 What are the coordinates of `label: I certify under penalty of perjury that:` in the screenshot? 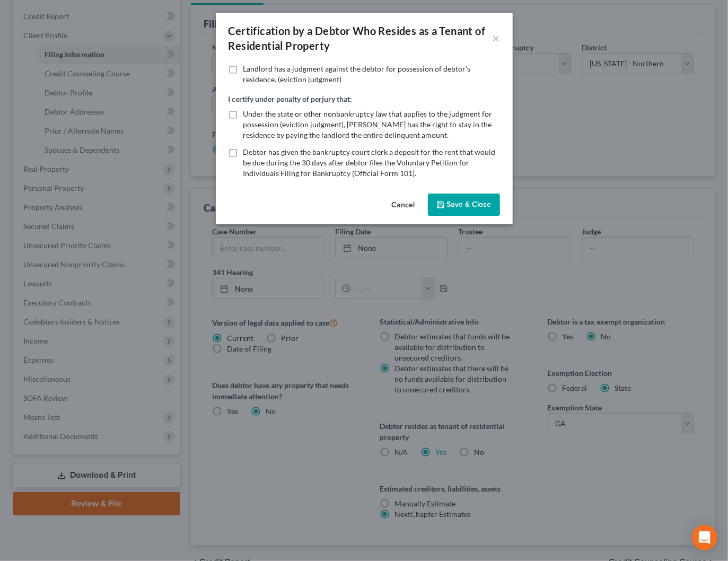 It's located at (291, 98).